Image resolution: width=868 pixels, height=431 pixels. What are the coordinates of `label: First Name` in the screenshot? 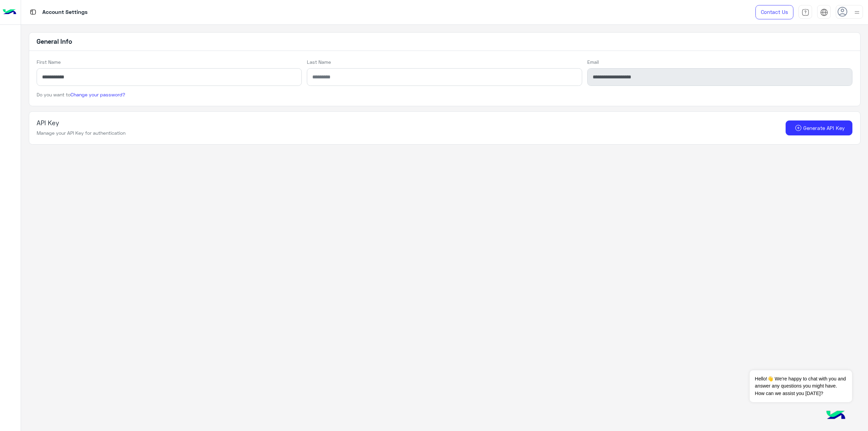 It's located at (49, 61).